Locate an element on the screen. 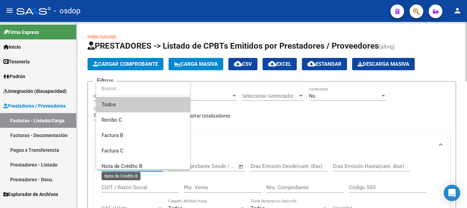 This screenshot has height=208, width=467. span: Factura B is located at coordinates (112, 135).